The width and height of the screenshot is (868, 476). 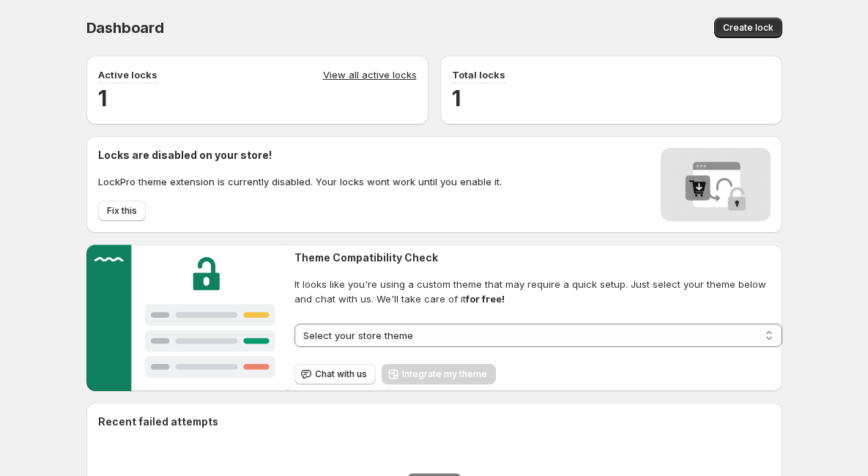 I want to click on h2: Theme Compatibility Check, so click(x=538, y=258).